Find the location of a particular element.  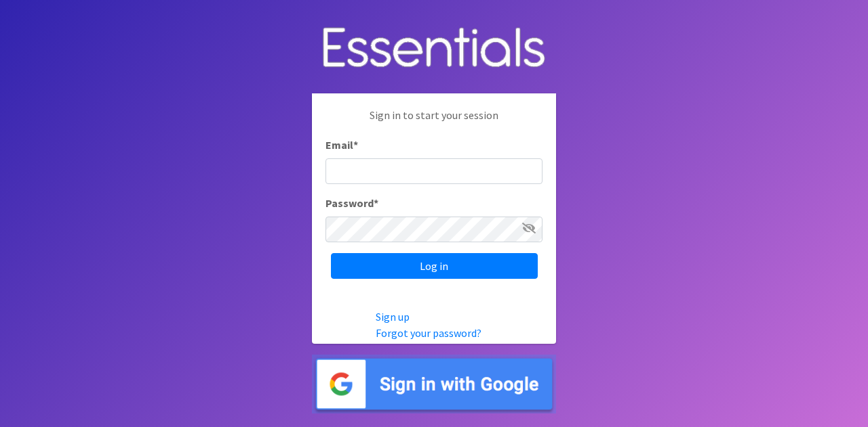

img: Human Essentials is located at coordinates (434, 48).